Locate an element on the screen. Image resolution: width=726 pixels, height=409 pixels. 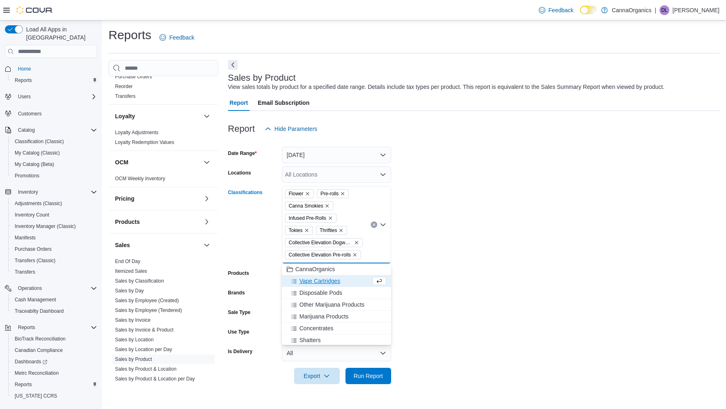
h3: Pricing is located at coordinates (124, 199).